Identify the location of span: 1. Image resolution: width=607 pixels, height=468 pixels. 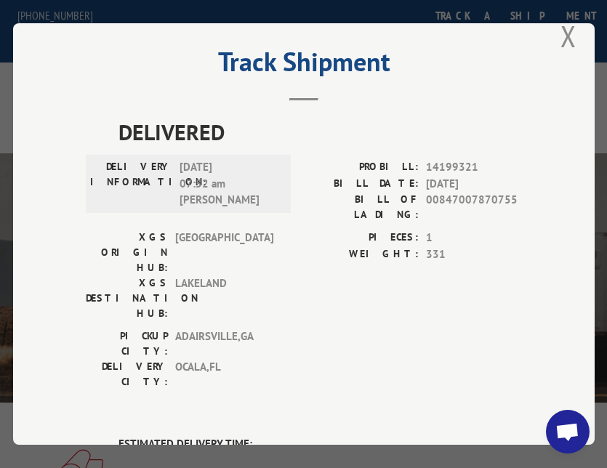
(474, 238).